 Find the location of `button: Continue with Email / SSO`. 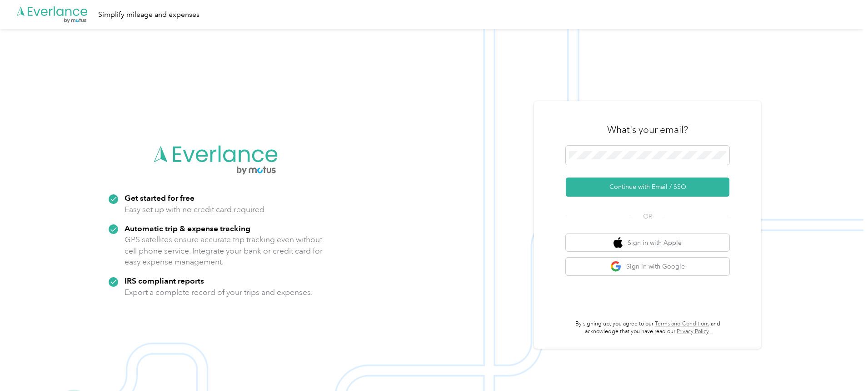

button: Continue with Email / SSO is located at coordinates (648, 187).